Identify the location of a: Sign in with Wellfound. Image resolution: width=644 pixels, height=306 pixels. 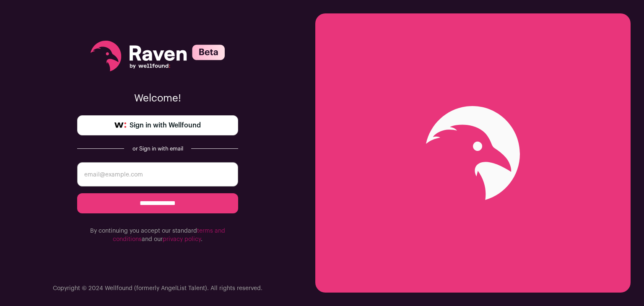
(158, 126).